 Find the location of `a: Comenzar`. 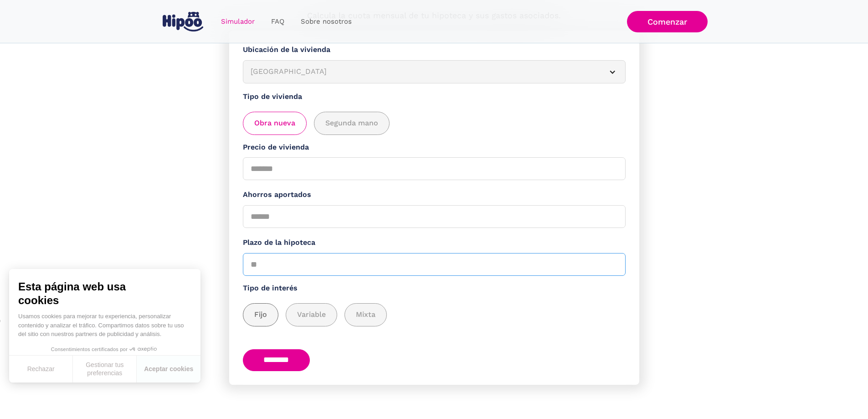

a: Comenzar is located at coordinates (666, 22).